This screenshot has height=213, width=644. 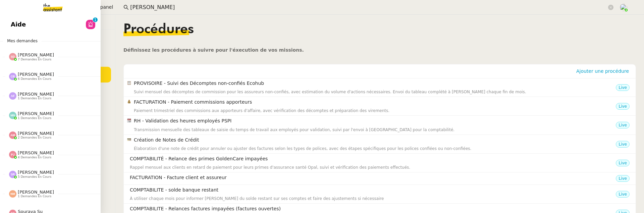 What do you see at coordinates (129, 102) in the screenshot?
I see `span: 💰, moneybag` at bounding box center [129, 102].